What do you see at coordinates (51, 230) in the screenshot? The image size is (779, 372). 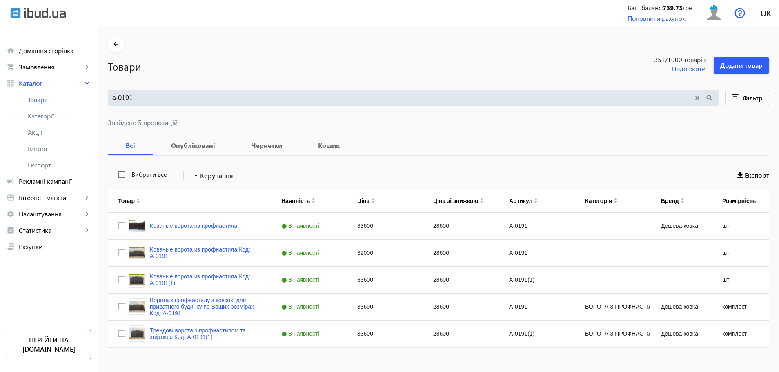 I see `span: Статистика` at bounding box center [51, 230].